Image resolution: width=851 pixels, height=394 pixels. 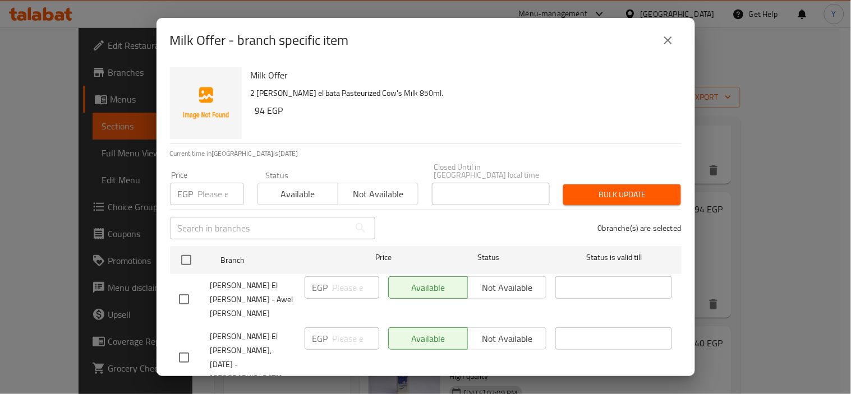 What do you see at coordinates (640, 228) in the screenshot?
I see `p: 0 branche(s) are selected` at bounding box center [640, 228].